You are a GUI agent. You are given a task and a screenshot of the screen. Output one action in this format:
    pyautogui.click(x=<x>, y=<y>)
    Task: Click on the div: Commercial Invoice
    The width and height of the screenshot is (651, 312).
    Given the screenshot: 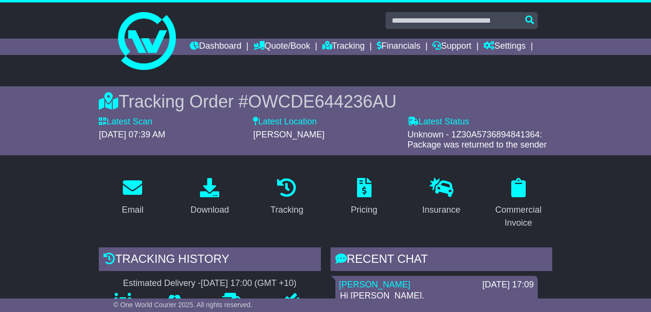 What is the action you would take?
    pyautogui.click(x=519, y=216)
    